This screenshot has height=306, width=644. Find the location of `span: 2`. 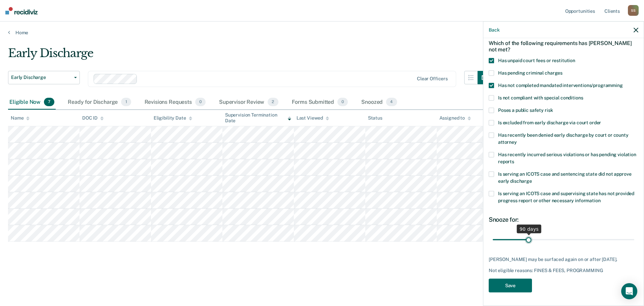

span: 2 is located at coordinates (273, 102).